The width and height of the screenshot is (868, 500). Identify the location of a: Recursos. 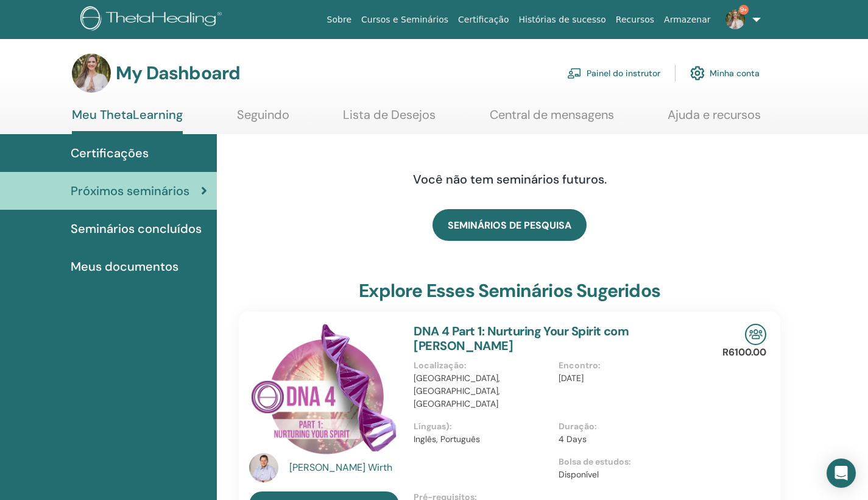
(635, 20).